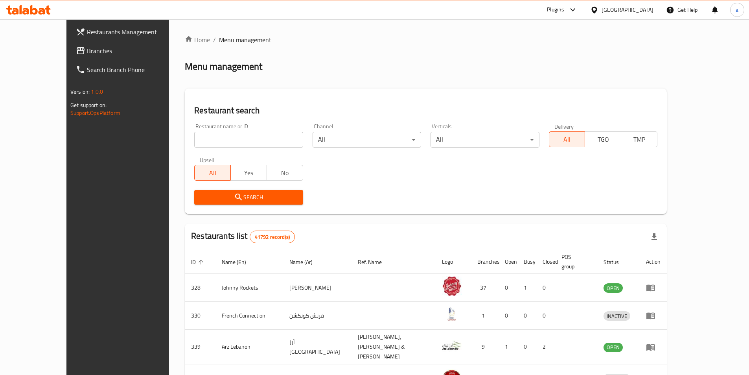  I want to click on span: Restaurants Management, so click(136, 32).